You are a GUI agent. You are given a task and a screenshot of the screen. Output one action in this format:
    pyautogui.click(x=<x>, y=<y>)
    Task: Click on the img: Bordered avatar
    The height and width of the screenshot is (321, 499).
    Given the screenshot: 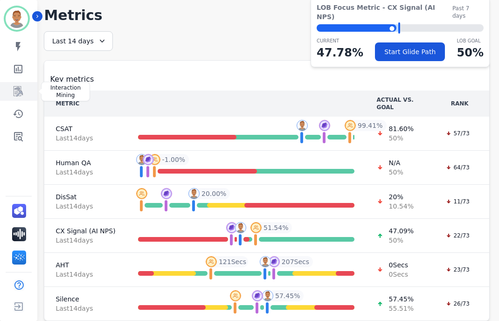 What is the action you would take?
    pyautogui.click(x=17, y=19)
    